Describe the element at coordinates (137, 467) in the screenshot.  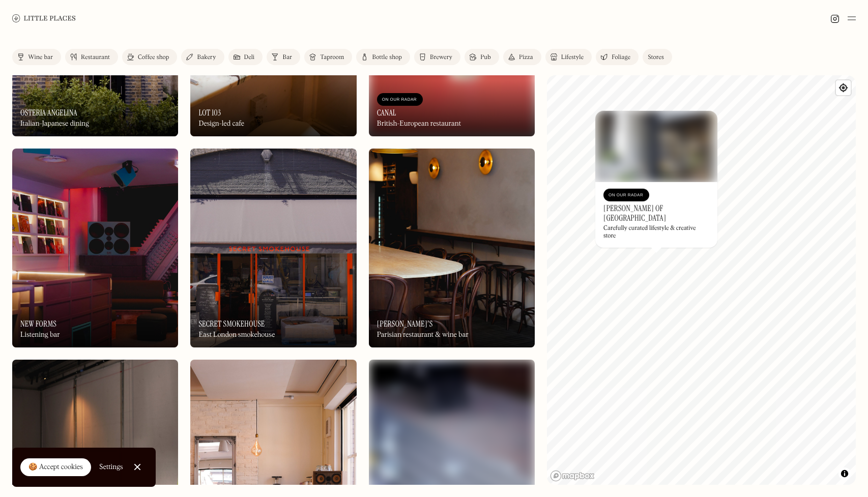
I see `a: Close Cookie Popup` at that location.